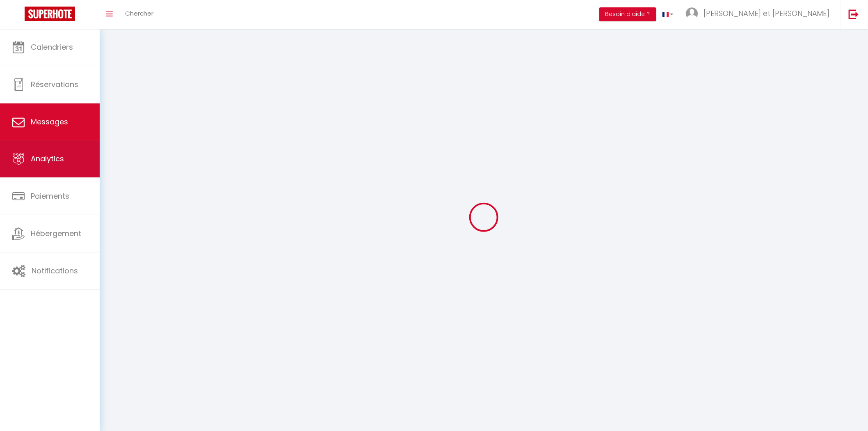 This screenshot has height=431, width=868. What do you see at coordinates (47, 159) in the screenshot?
I see `span: Analytics` at bounding box center [47, 159].